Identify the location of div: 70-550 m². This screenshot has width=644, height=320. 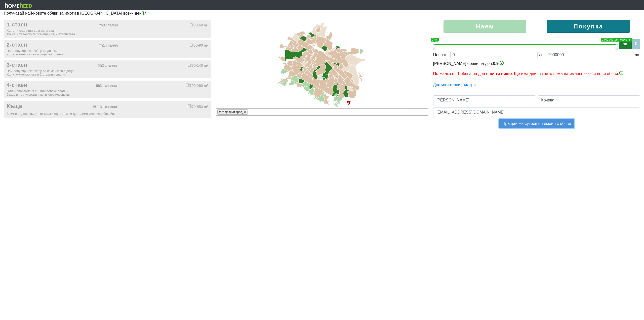
(198, 107).